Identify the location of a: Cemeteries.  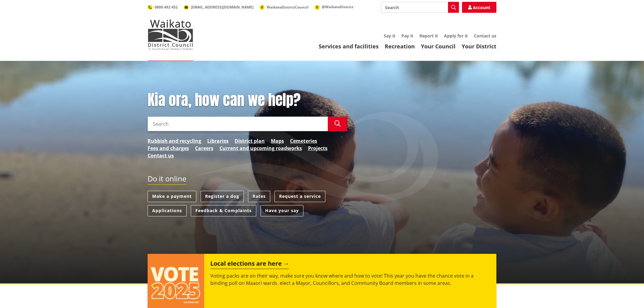
(303, 141).